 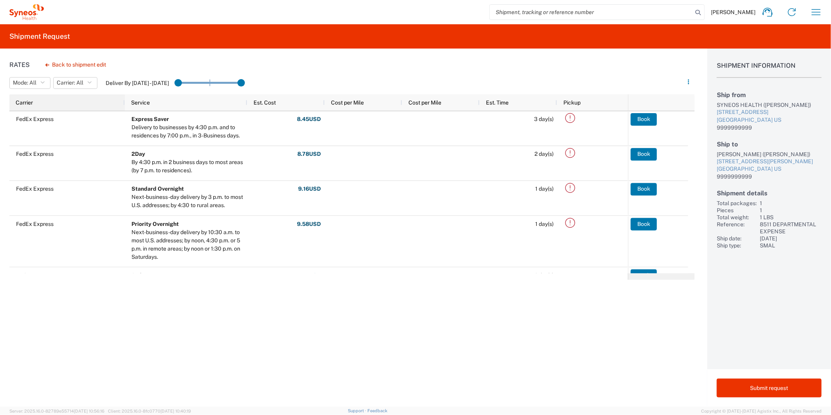 I want to click on div: Total weight:, so click(x=737, y=217).